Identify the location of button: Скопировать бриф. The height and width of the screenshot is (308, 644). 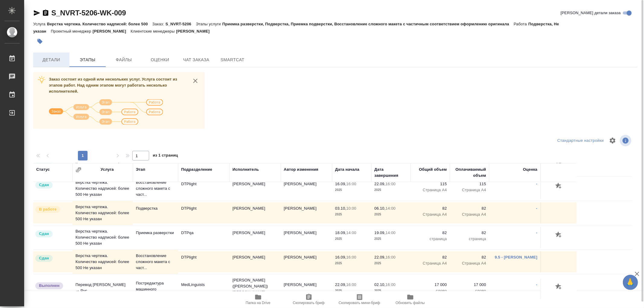
(309, 299).